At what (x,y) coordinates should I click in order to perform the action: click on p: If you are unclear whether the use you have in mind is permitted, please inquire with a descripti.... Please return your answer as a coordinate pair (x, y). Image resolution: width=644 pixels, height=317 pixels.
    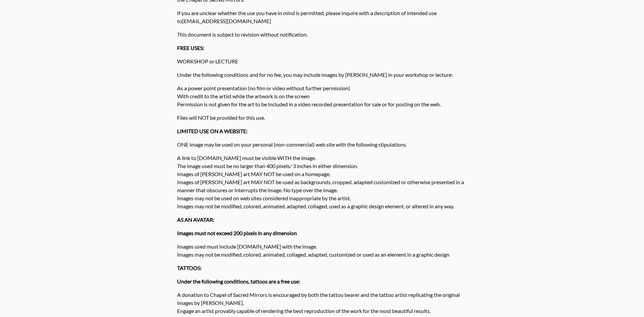
    Looking at the image, I should click on (322, 17).